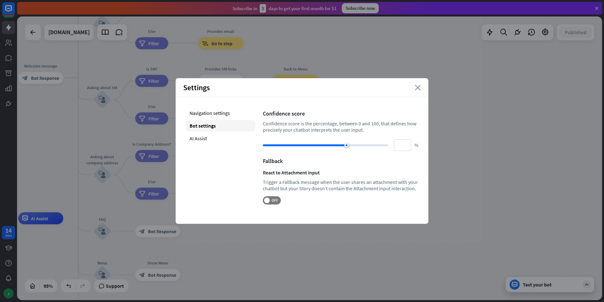 The height and width of the screenshot is (302, 604). I want to click on div: Asking about SM, so click(102, 87).